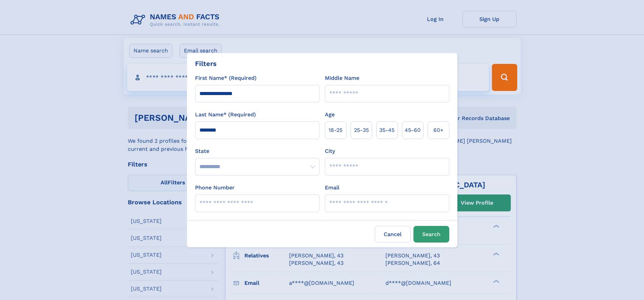 This screenshot has height=300, width=644. Describe the element at coordinates (392, 234) in the screenshot. I see `label: Cancel` at that location.